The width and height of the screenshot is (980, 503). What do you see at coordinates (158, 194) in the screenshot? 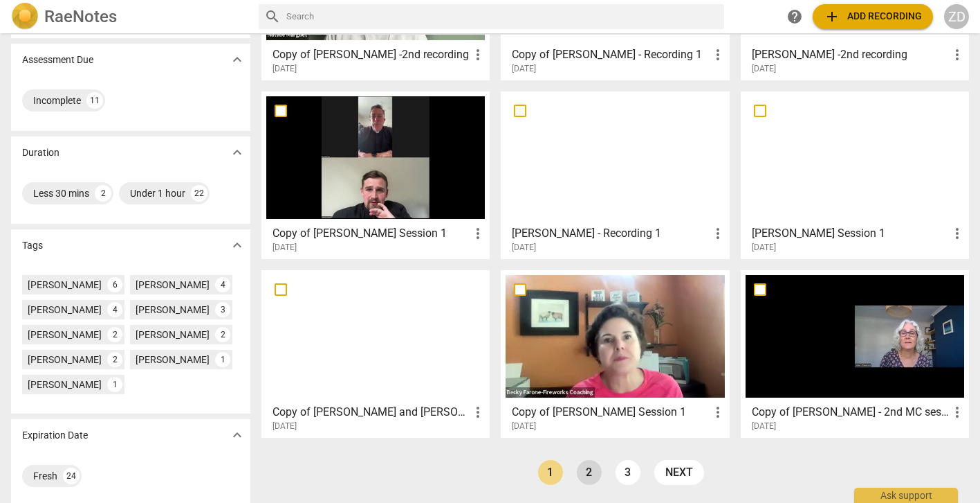
I see `div: Under 1 hour` at bounding box center [158, 194].